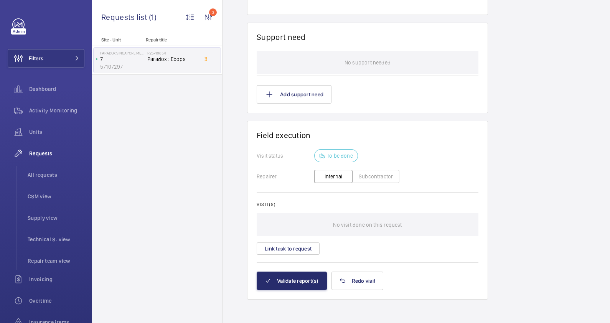 The height and width of the screenshot is (323, 610). What do you see at coordinates (367, 204) in the screenshot?
I see `h2: Visit(s)` at bounding box center [367, 204].